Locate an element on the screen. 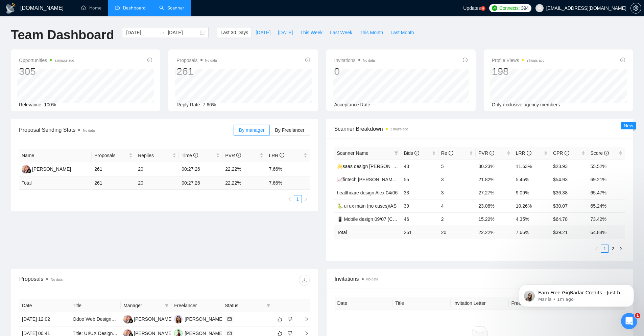  td: 55 is located at coordinates (419, 179).